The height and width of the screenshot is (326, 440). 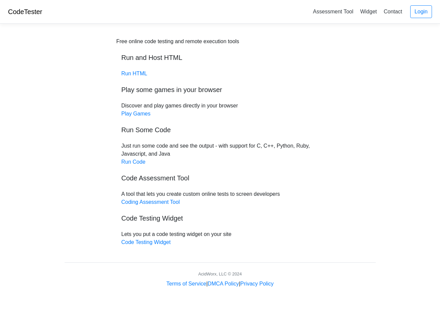 I want to click on div: Discover and play games directly in your browser Just run some code and see the output - with sup..., so click(x=220, y=142).